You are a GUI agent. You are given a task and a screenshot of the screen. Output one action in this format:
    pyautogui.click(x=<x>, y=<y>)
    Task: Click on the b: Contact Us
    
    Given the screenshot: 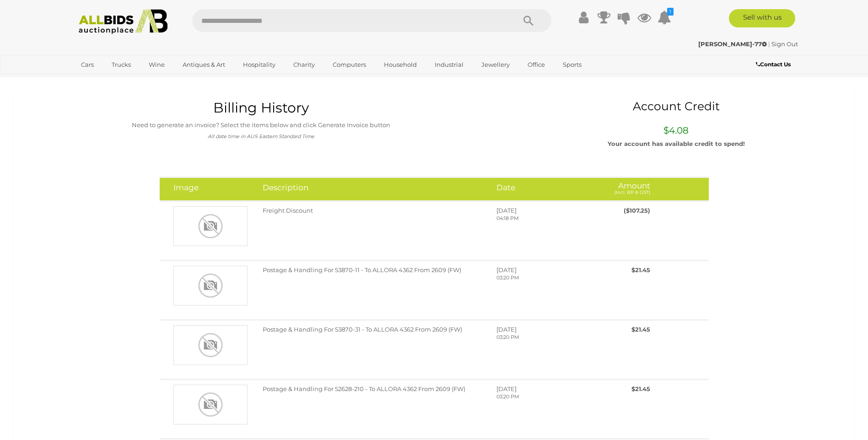 What is the action you would take?
    pyautogui.click(x=774, y=64)
    